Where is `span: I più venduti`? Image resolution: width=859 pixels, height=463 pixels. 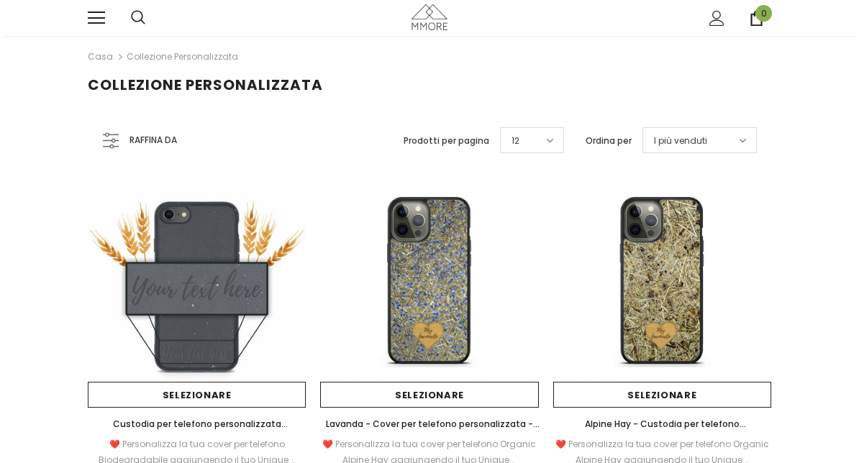
span: I più venduti is located at coordinates (681, 141).